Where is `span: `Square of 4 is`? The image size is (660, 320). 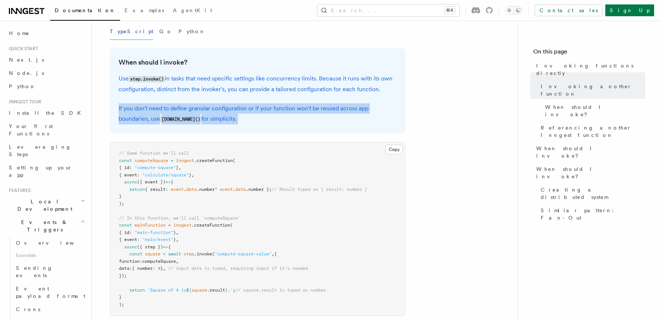 span: `Square of 4 is is located at coordinates (167, 290).